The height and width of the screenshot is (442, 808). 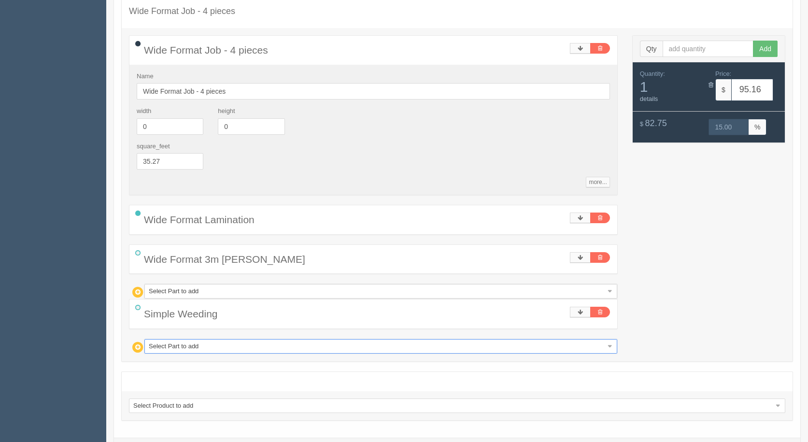 I want to click on input: add quantity, so click(x=708, y=49).